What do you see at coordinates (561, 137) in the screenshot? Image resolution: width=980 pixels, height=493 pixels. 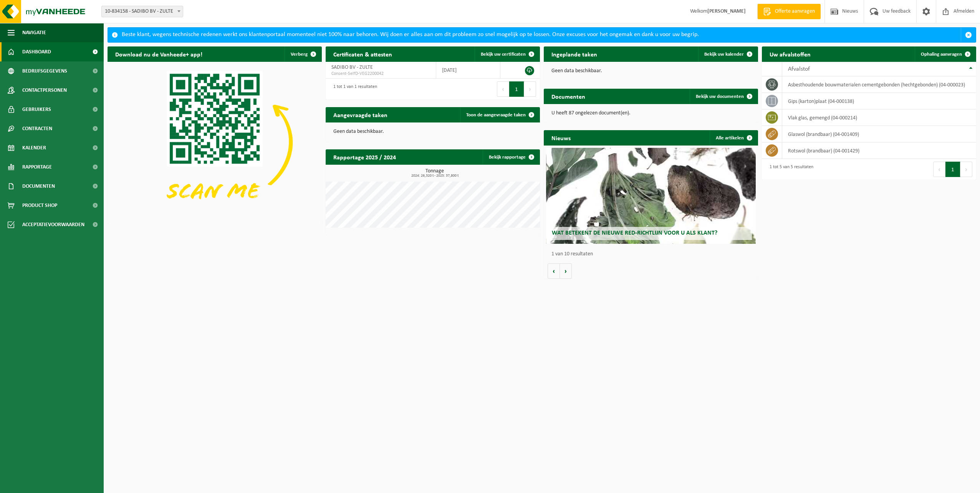 I see `h2: Nieuws` at bounding box center [561, 137].